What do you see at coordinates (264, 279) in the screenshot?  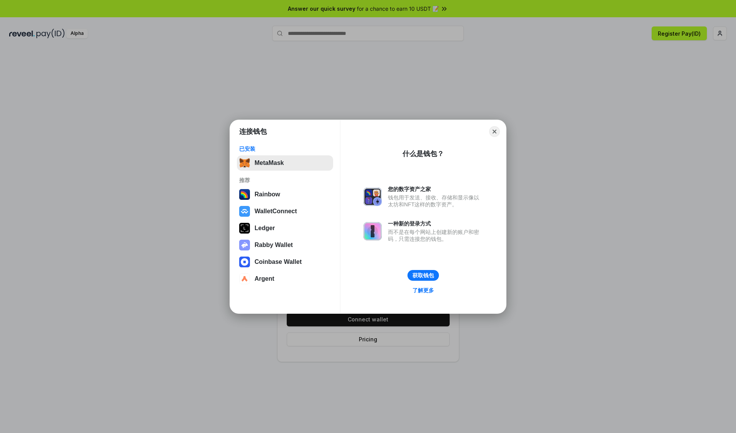 I see `div: Argent` at bounding box center [264, 279].